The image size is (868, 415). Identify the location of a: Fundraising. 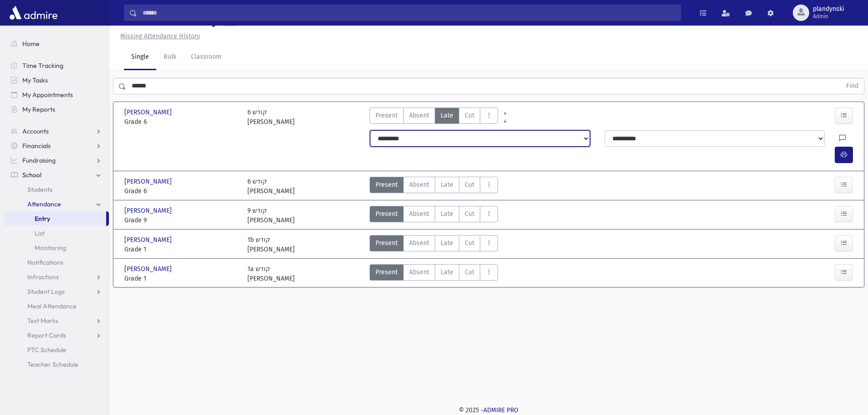
(56, 161).